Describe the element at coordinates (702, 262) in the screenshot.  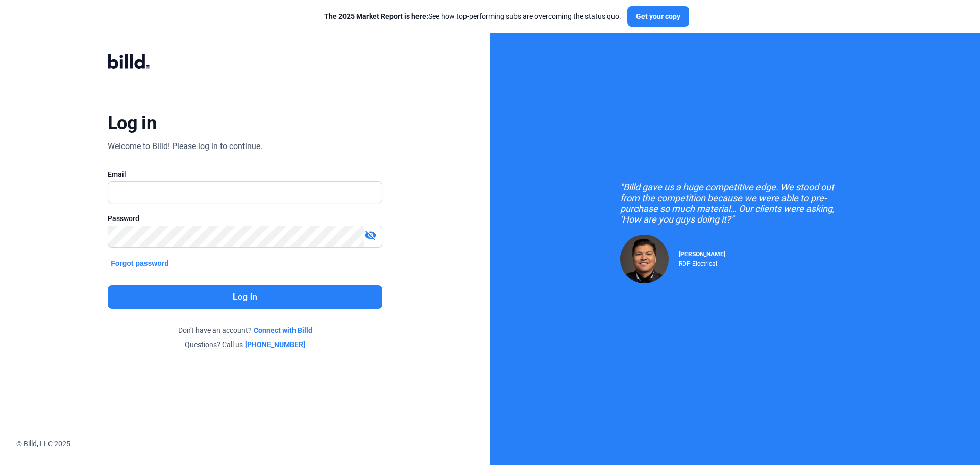
I see `div: RDP Electrical` at that location.